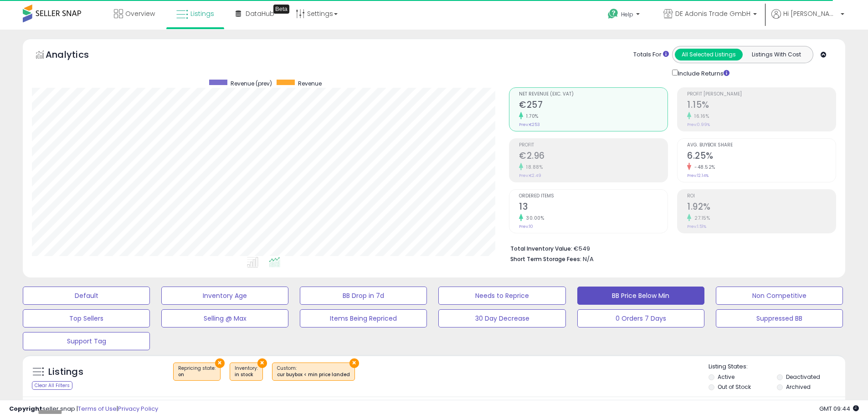  Describe the element at coordinates (86, 296) in the screenshot. I see `button: Default` at that location.